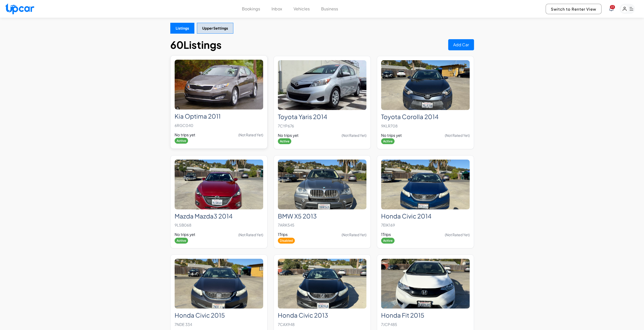 Image resolution: width=644 pixels, height=330 pixels. I want to click on img: Toyota Yaris 2014, so click(322, 85).